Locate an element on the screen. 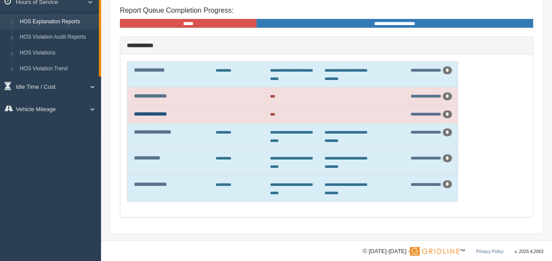 This screenshot has height=261, width=552. span: v. 2025.4.2063 is located at coordinates (529, 251).